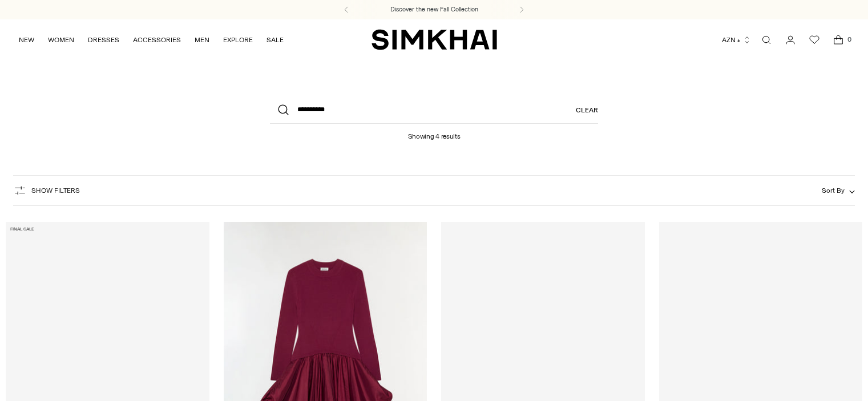 This screenshot has width=868, height=401. What do you see at coordinates (833, 190) in the screenshot?
I see `span: Sort By` at bounding box center [833, 190].